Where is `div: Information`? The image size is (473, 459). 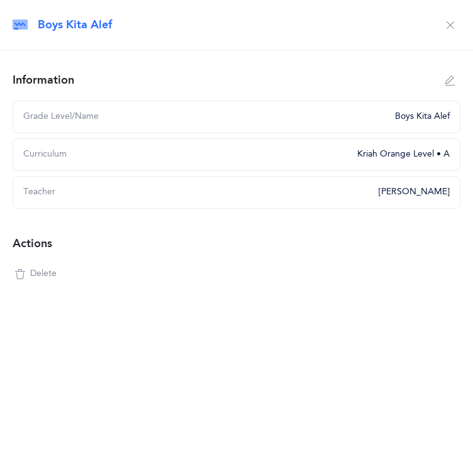 div: Information is located at coordinates (43, 80).